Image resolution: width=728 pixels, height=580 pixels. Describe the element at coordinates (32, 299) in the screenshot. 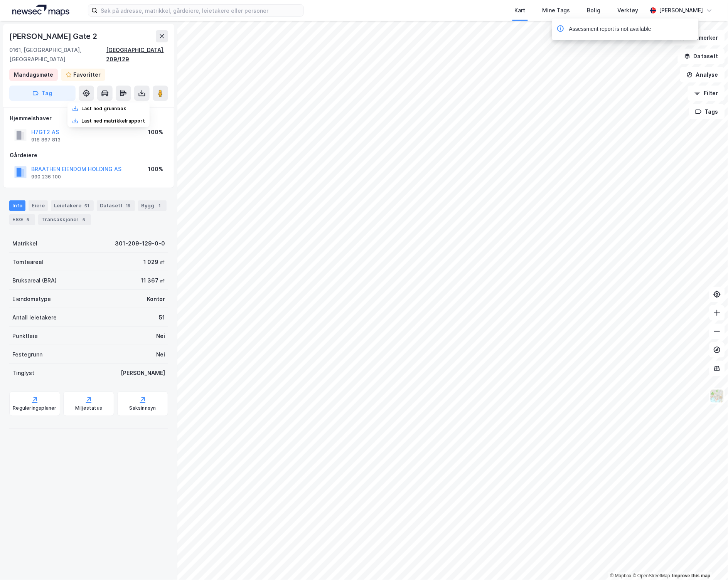

I see `div: Eiendomstype` at that location.